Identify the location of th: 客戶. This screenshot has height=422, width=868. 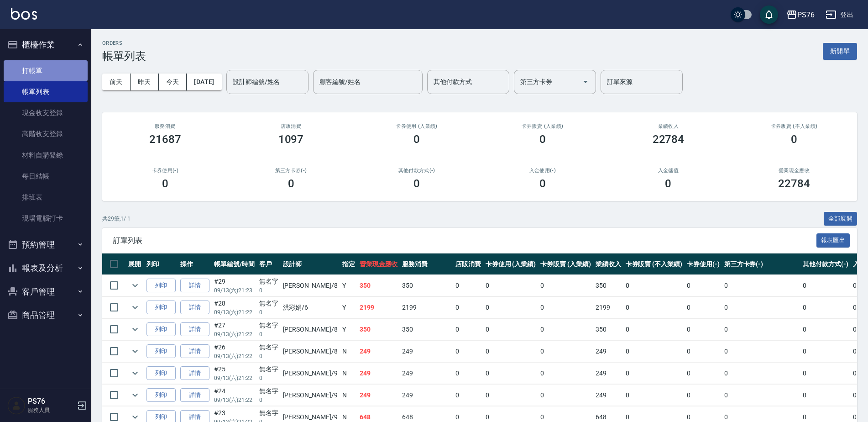
(269, 264).